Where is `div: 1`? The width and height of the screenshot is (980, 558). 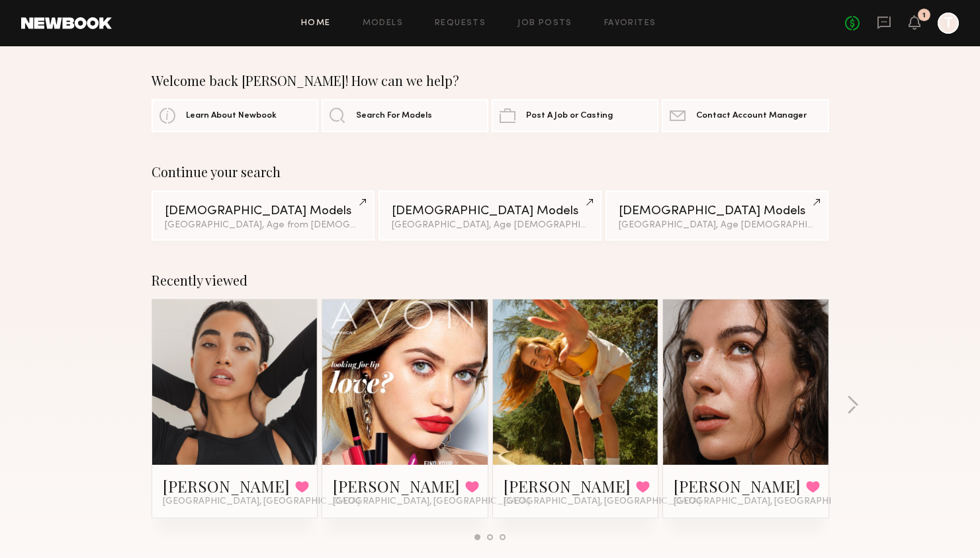
div: 1 is located at coordinates (923, 15).